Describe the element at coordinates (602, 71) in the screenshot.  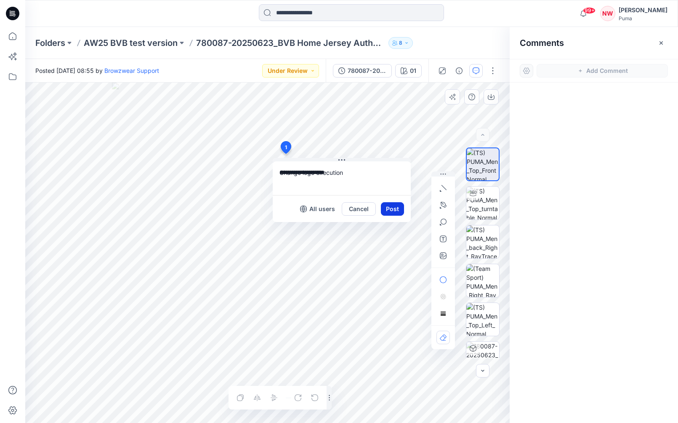
I see `button: Add Comment` at that location.